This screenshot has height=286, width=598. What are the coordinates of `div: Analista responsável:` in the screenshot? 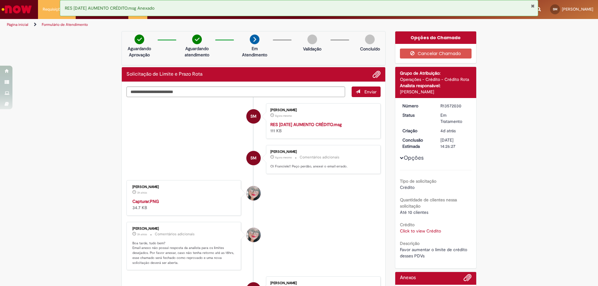 It's located at (436, 86).